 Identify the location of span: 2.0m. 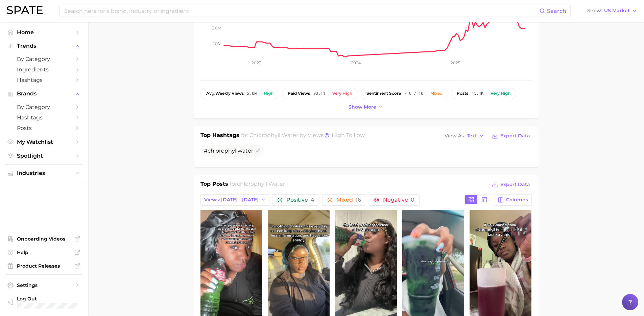
(252, 93).